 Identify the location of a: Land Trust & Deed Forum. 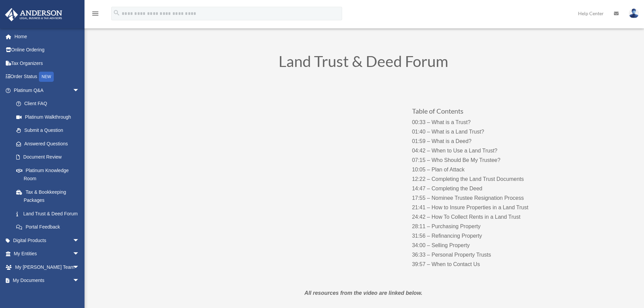
(48, 213).